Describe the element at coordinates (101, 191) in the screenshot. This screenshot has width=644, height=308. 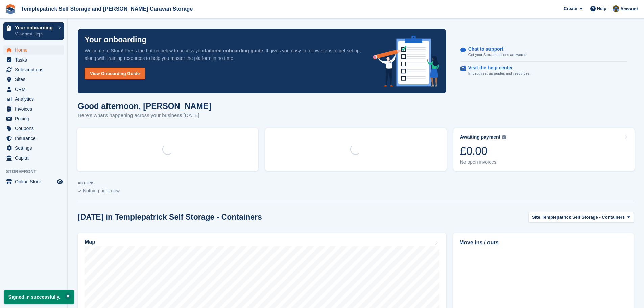
I see `span: Nothing right now` at that location.